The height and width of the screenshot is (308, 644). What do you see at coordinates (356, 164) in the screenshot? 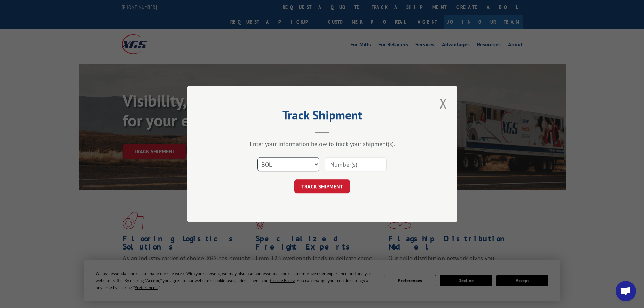
I see `input: Number(s)` at bounding box center [356, 164].